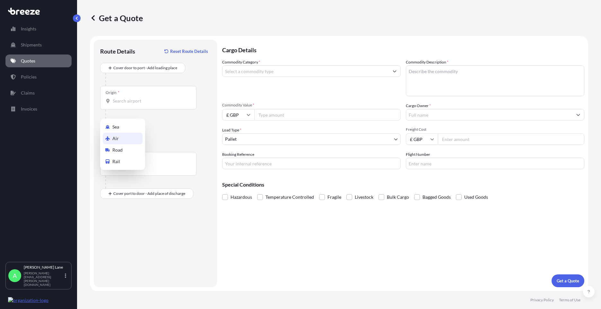 The width and height of the screenshot is (601, 309). Describe the element at coordinates (489, 115) in the screenshot. I see `input: Full name` at that location.